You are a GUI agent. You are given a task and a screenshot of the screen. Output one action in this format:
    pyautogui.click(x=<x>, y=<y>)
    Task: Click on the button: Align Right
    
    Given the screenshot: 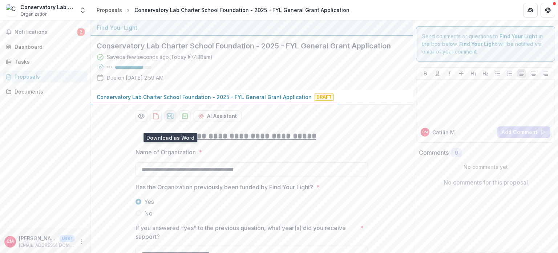 What is the action you would take?
    pyautogui.click(x=546, y=73)
    